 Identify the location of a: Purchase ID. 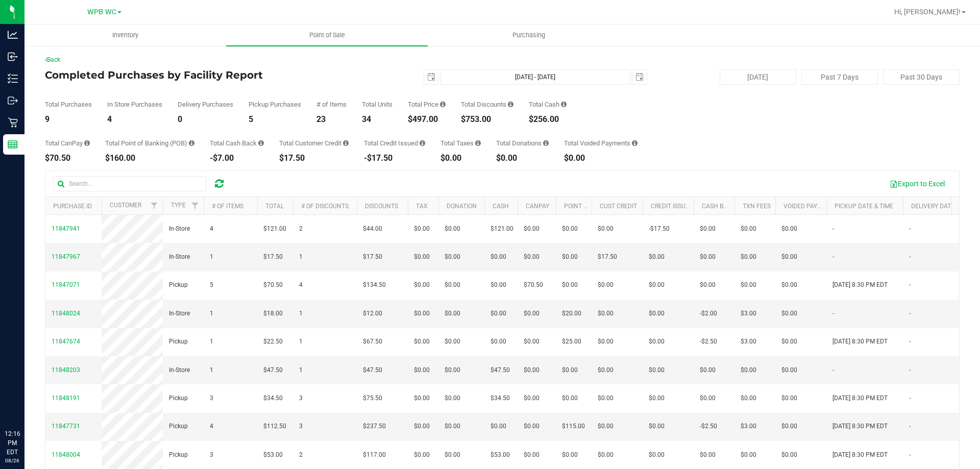
(72, 206).